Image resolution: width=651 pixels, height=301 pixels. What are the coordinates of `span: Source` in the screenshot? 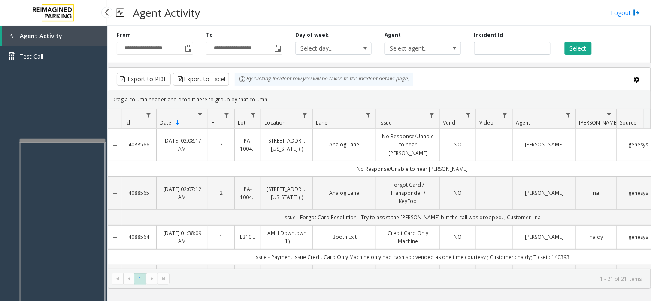 It's located at (628, 123).